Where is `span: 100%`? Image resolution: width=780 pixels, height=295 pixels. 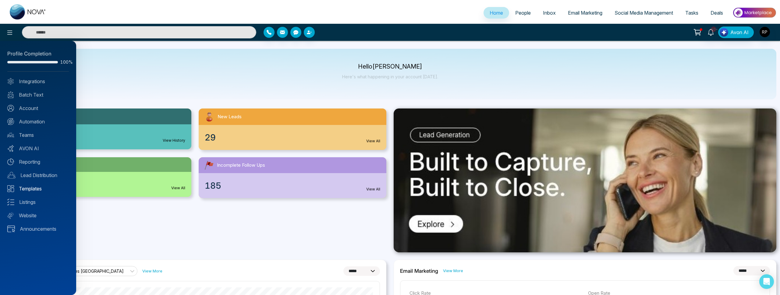
span: 100% is located at coordinates (65, 62).